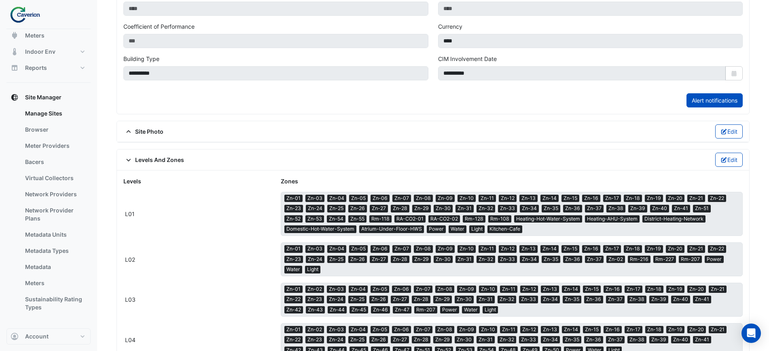 The width and height of the screenshot is (769, 351). Describe the element at coordinates (505, 229) in the screenshot. I see `span: Kitchen-Cafe` at that location.